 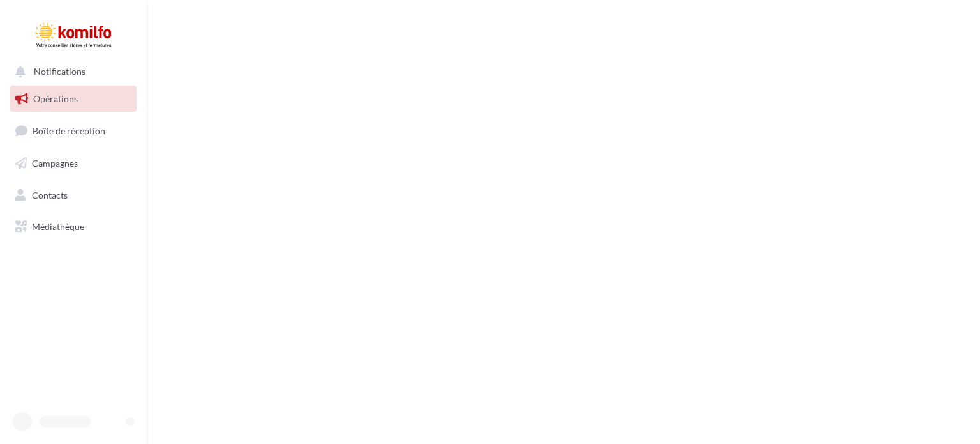 What do you see at coordinates (56, 98) in the screenshot?
I see `span: Opérations` at bounding box center [56, 98].